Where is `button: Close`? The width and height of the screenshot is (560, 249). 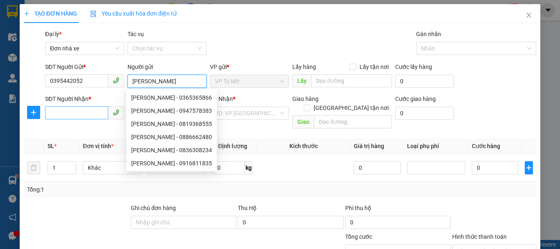
button: Close is located at coordinates (529, 16).